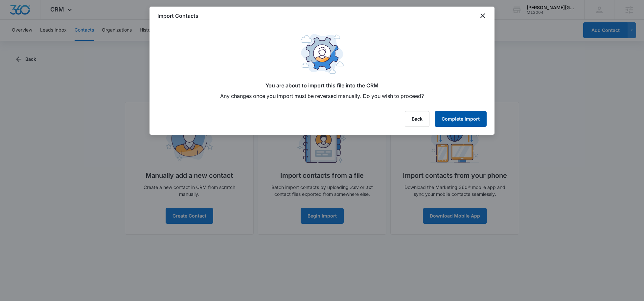 The height and width of the screenshot is (301, 644). Describe the element at coordinates (322, 85) in the screenshot. I see `p: You are about to import this file into the CRM` at that location.